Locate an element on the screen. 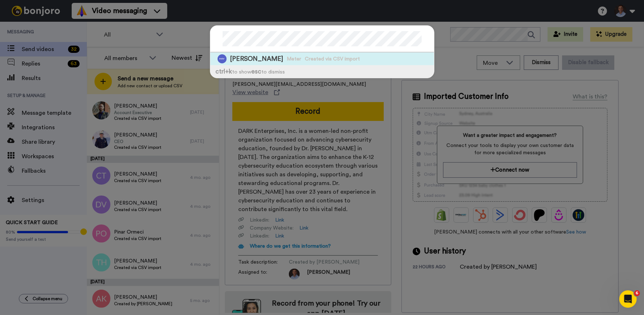 This screenshot has height=315, width=644. img: Image of Xan Stevenson is located at coordinates (222, 59).